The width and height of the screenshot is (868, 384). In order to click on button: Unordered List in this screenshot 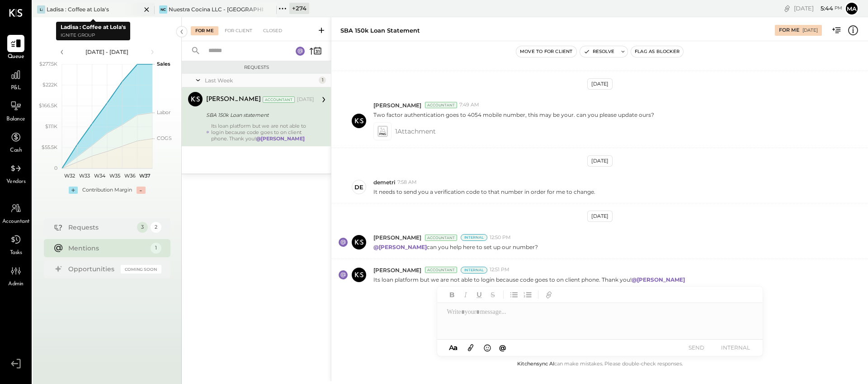, I will do `click(514, 294)`.